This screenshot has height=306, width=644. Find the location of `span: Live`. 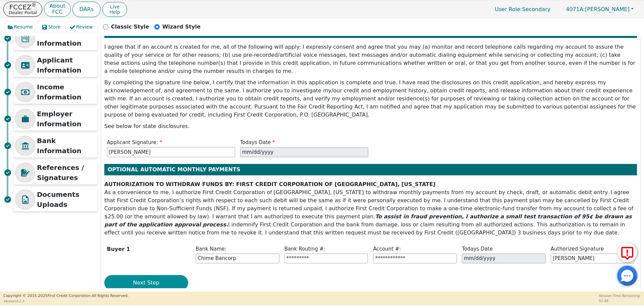

span: Live is located at coordinates (115, 7).